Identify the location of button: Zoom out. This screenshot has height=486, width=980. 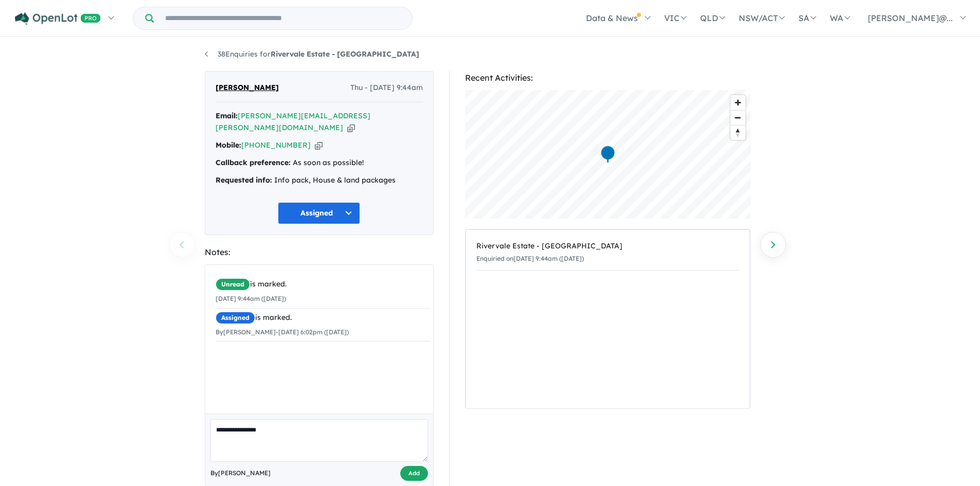
(737, 118).